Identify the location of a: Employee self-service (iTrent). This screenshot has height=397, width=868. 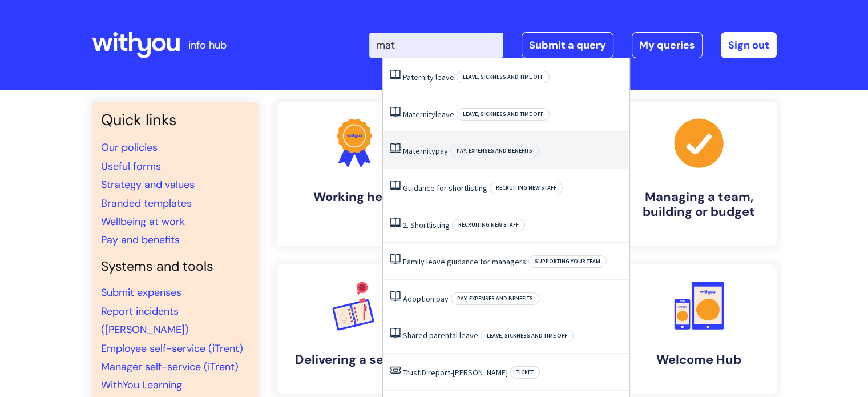
(172, 349).